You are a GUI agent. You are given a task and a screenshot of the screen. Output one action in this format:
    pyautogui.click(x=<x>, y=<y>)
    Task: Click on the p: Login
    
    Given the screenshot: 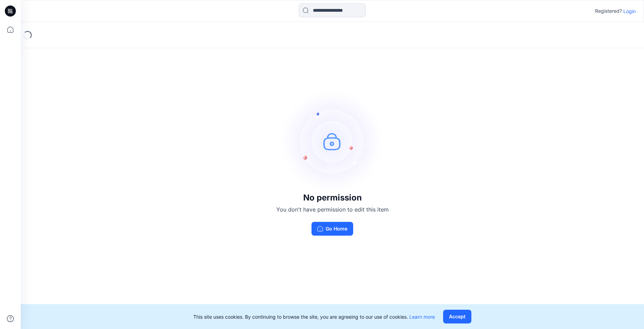 What is the action you would take?
    pyautogui.click(x=630, y=11)
    